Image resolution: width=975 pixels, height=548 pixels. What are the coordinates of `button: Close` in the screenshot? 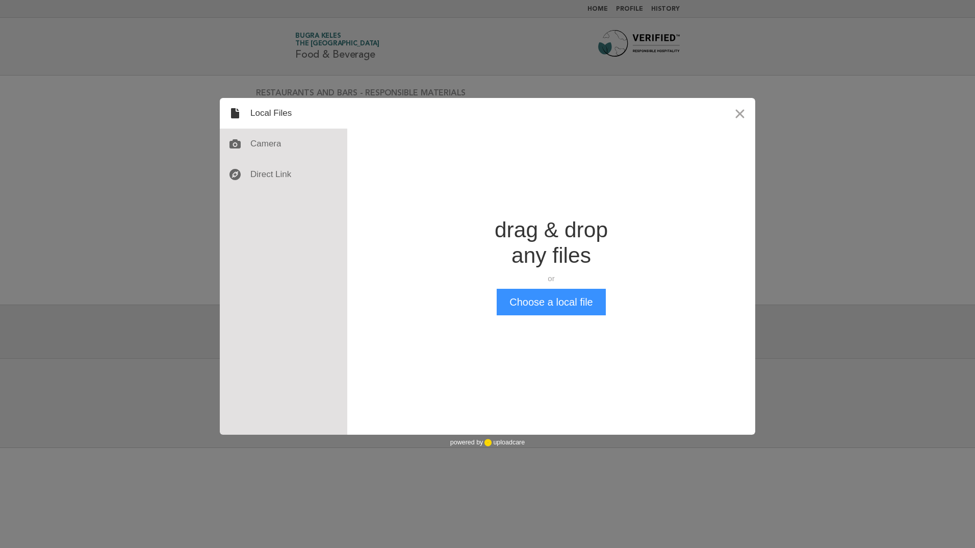 It's located at (740, 113).